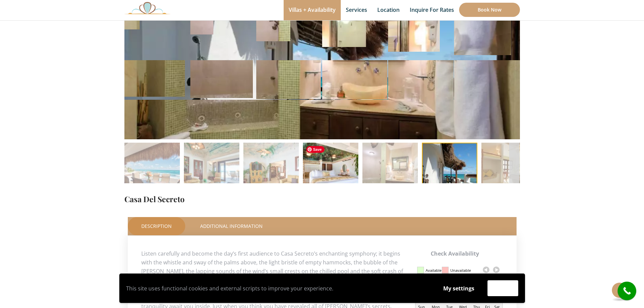  I want to click on div: Unavailable, so click(460, 271).